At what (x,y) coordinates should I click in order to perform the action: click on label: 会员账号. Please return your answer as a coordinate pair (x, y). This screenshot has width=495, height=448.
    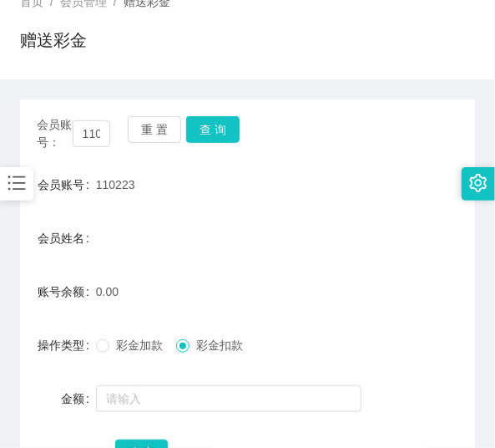
    Looking at the image, I should click on (66, 185).